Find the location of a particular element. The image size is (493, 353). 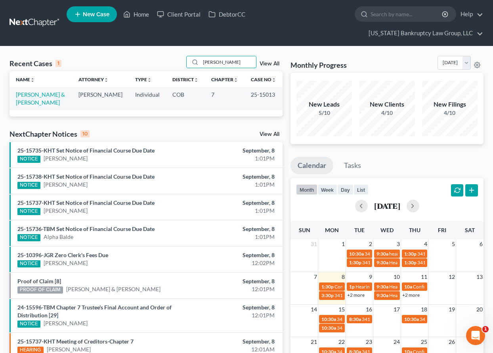

span: 18 is located at coordinates (424, 310).